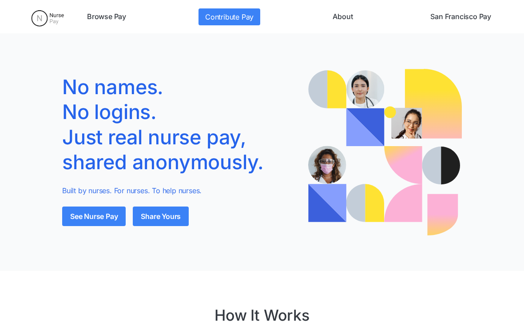 Image resolution: width=524 pixels, height=334 pixels. What do you see at coordinates (179, 191) in the screenshot?
I see `p: Built by nurses. For nurses. To help nurses.` at bounding box center [179, 191].